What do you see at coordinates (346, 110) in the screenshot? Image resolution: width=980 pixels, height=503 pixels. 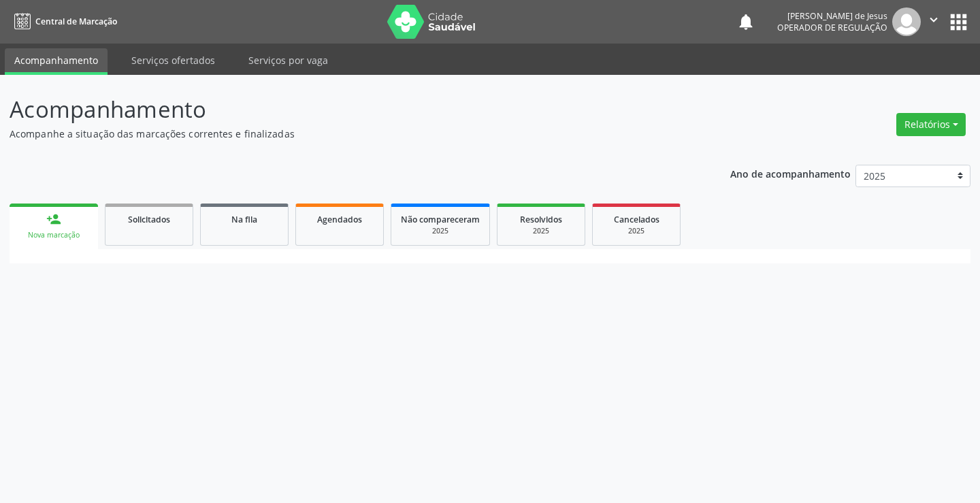 I see `p: Acompanhamento` at bounding box center [346, 110].